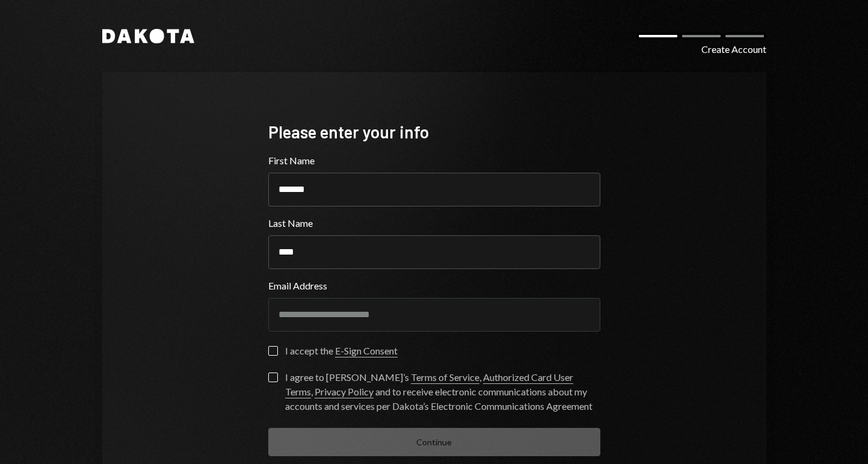  What do you see at coordinates (434, 161) in the screenshot?
I see `label: First Name` at bounding box center [434, 161].